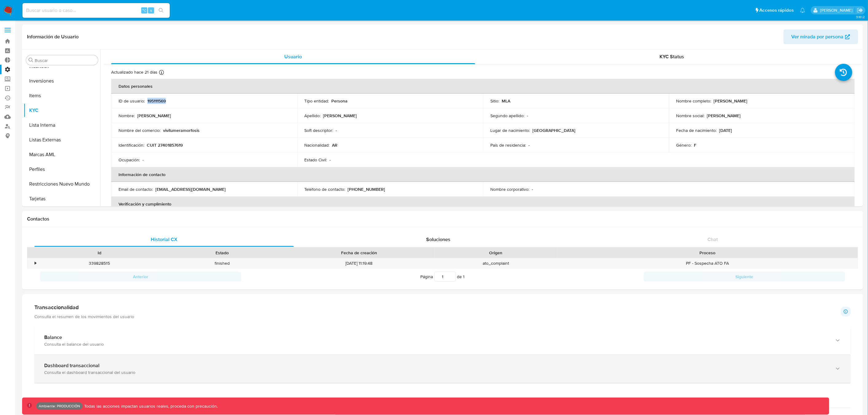  Describe the element at coordinates (496, 263) in the screenshot. I see `div: ato_complaint` at that location.